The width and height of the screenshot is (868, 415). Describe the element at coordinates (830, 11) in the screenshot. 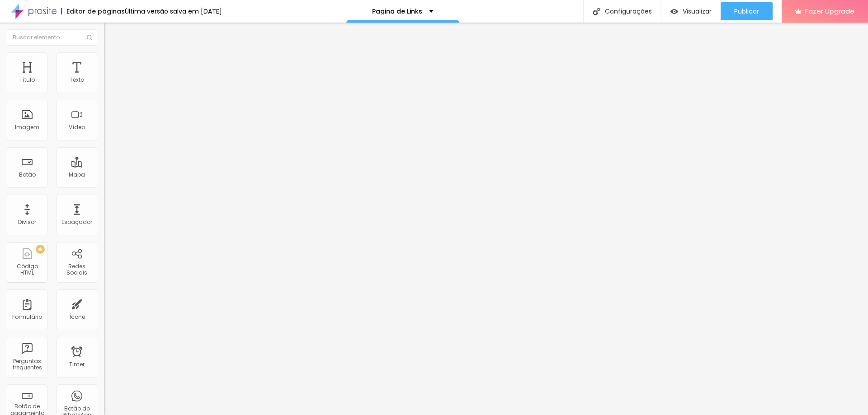

I see `span: Fazer Upgrade` at that location.